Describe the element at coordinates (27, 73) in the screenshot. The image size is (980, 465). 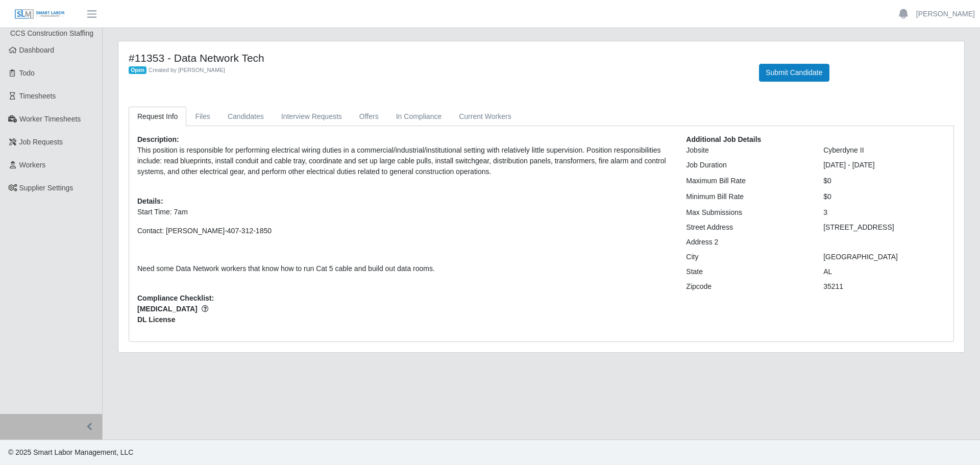
I see `span: Todo` at that location.